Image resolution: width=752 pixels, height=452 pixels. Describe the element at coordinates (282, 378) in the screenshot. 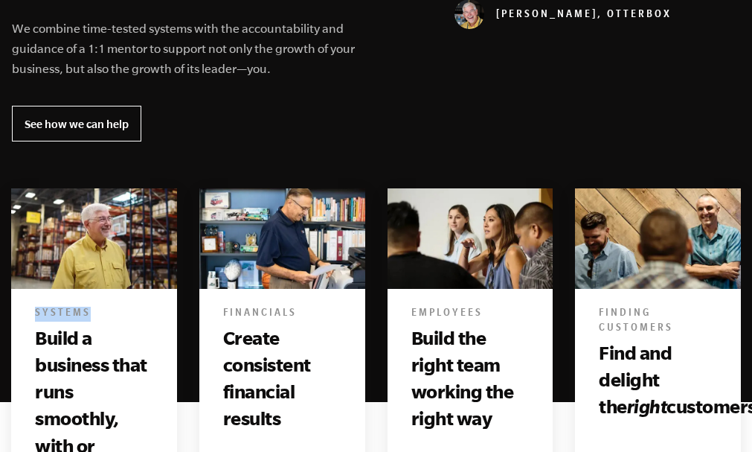

I see `h3: Create consistent financial results` at that location.